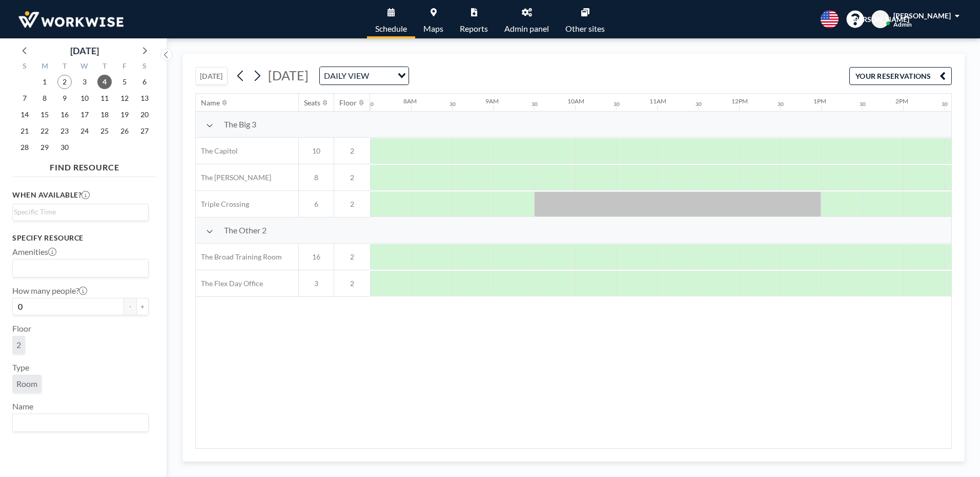 The width and height of the screenshot is (980, 477). What do you see at coordinates (740, 101) in the screenshot?
I see `div: 12PM` at bounding box center [740, 101].